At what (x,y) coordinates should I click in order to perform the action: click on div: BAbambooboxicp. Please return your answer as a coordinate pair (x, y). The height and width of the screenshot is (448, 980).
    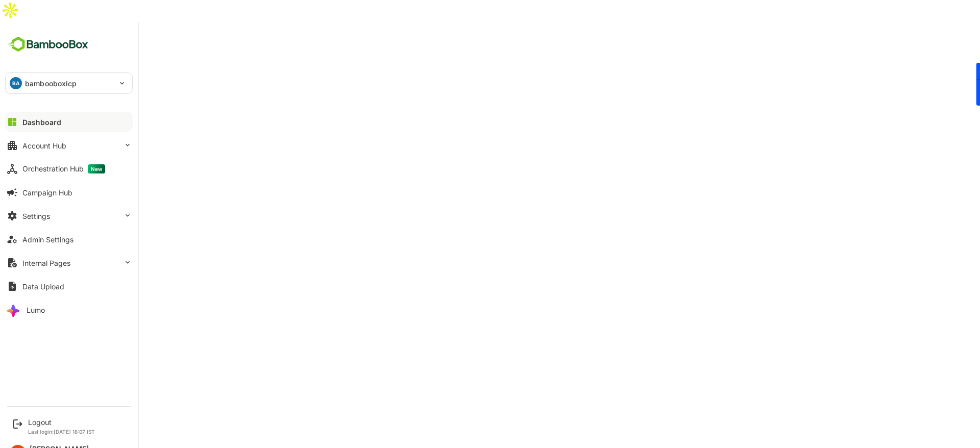
    Looking at the image, I should click on (69, 83).